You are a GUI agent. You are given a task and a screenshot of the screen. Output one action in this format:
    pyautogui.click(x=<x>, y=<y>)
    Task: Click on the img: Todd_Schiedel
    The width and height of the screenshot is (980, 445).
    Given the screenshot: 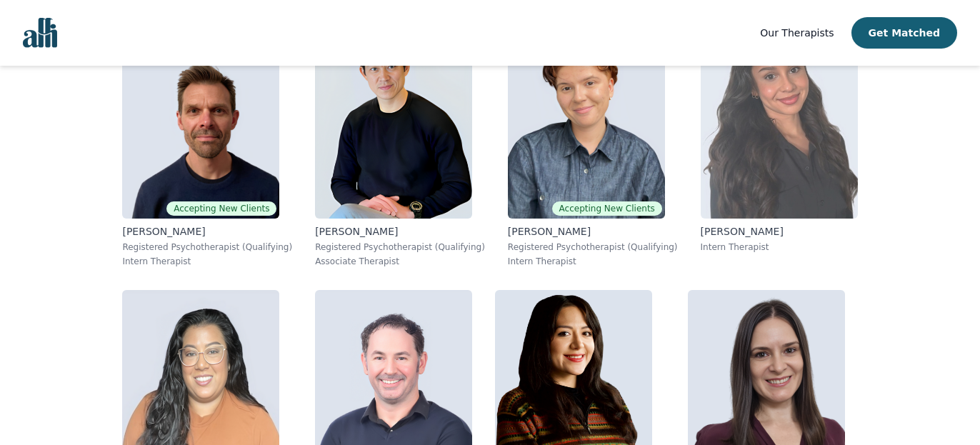 What is the action you would take?
    pyautogui.click(x=200, y=115)
    